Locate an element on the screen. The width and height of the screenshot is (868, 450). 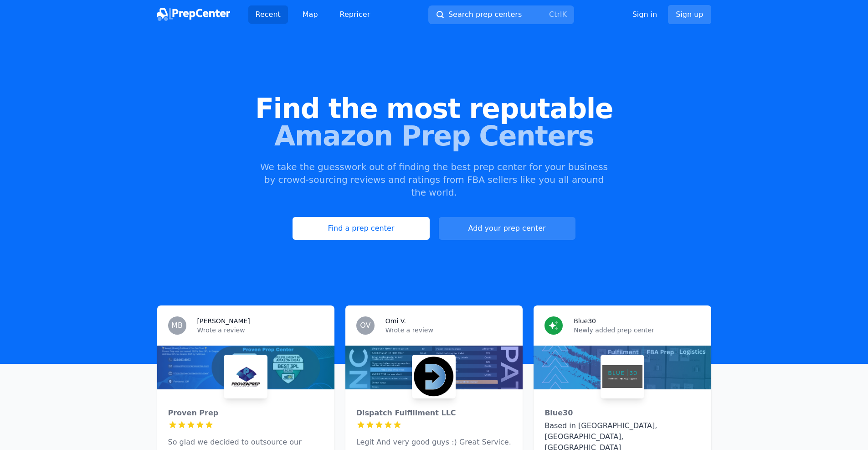
a: Add your prep center is located at coordinates (507, 228).